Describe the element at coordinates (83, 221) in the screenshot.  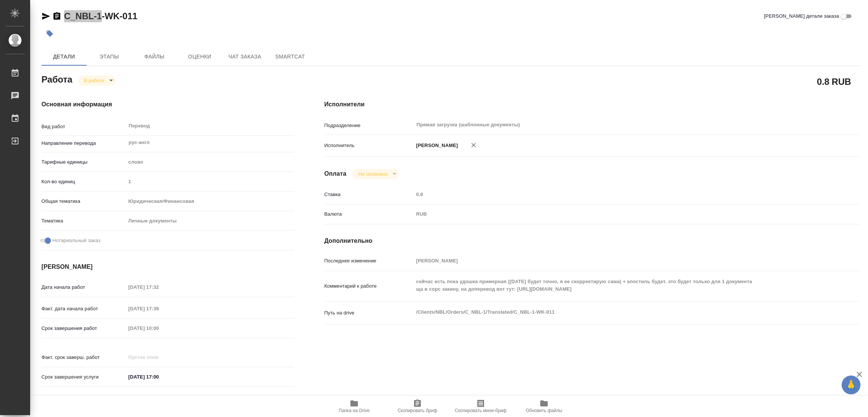
I see `p: Тематика` at that location.